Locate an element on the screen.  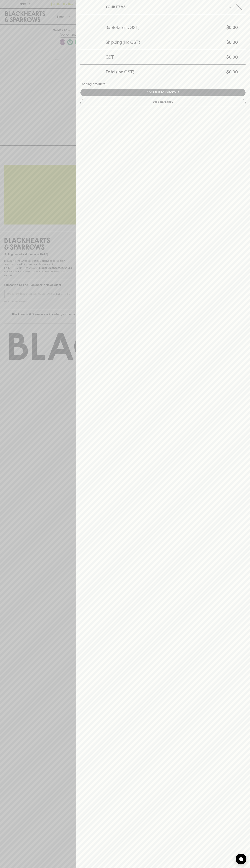
h5: Total (inc GST) is located at coordinates (120, 72).